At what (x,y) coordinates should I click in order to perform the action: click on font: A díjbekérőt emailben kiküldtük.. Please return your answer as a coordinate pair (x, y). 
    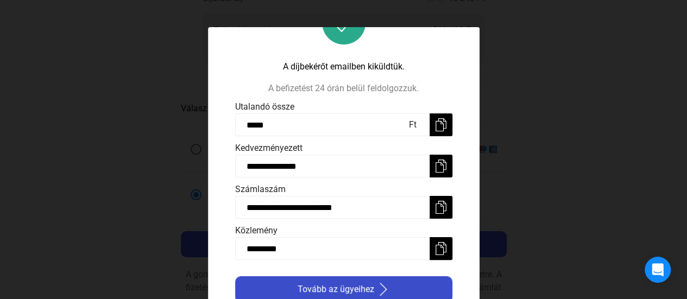
    Looking at the image, I should click on (344, 66).